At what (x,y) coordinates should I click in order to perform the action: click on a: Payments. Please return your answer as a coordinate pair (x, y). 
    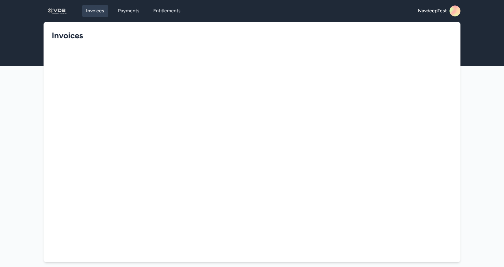
    Looking at the image, I should click on (129, 11).